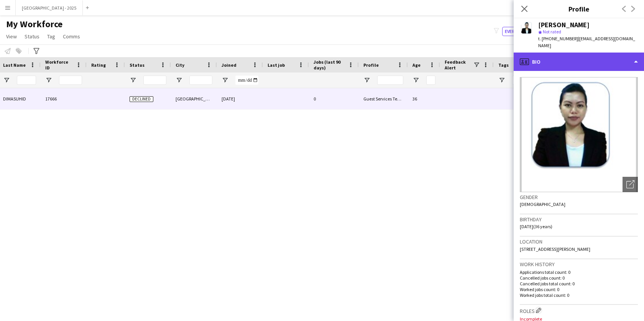 The height and width of the screenshot is (321, 644). What do you see at coordinates (180, 65) in the screenshot?
I see `span: City` at bounding box center [180, 65].